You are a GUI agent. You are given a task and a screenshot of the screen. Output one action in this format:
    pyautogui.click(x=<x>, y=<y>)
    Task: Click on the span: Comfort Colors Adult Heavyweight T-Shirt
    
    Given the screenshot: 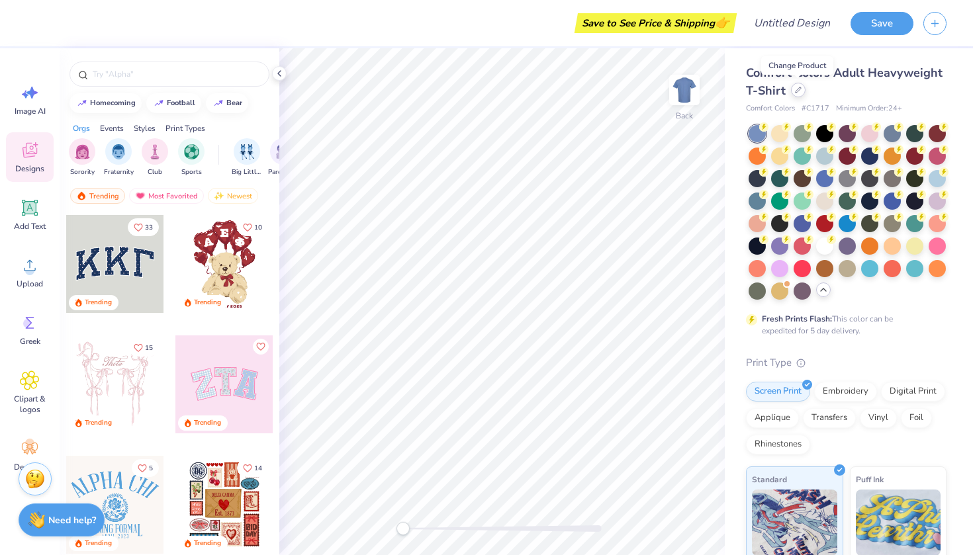 What is the action you would take?
    pyautogui.click(x=844, y=81)
    